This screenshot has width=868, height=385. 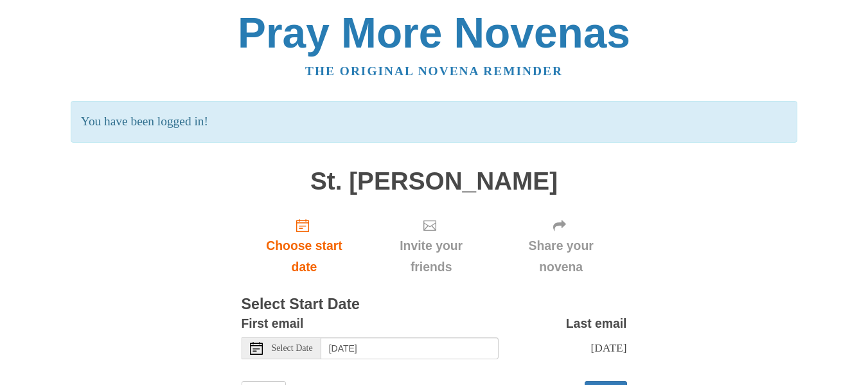 What do you see at coordinates (292, 348) in the screenshot?
I see `span: Select Date` at bounding box center [292, 348].